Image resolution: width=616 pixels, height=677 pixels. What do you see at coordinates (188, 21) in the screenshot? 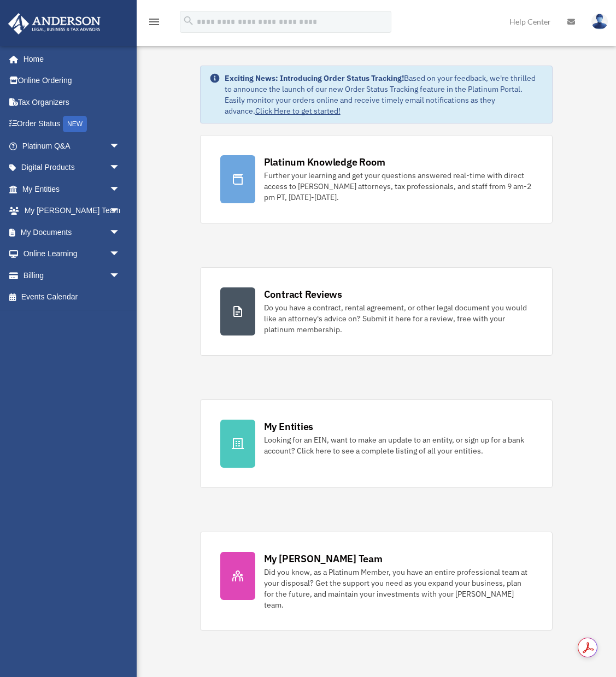
I see `i: search` at bounding box center [188, 21].